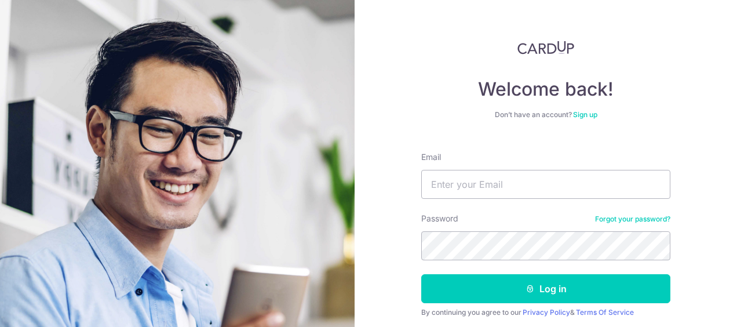 The width and height of the screenshot is (737, 327). What do you see at coordinates (546, 115) in the screenshot?
I see `div: Don’t have an account?` at bounding box center [546, 115].